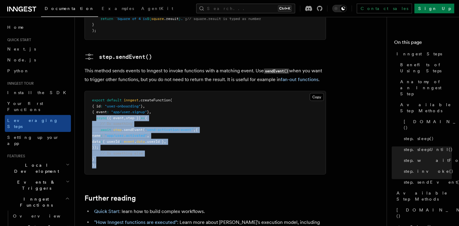 The height and width of the screenshot is (226, 459). I want to click on code: sendEvent(), so click(277, 71).